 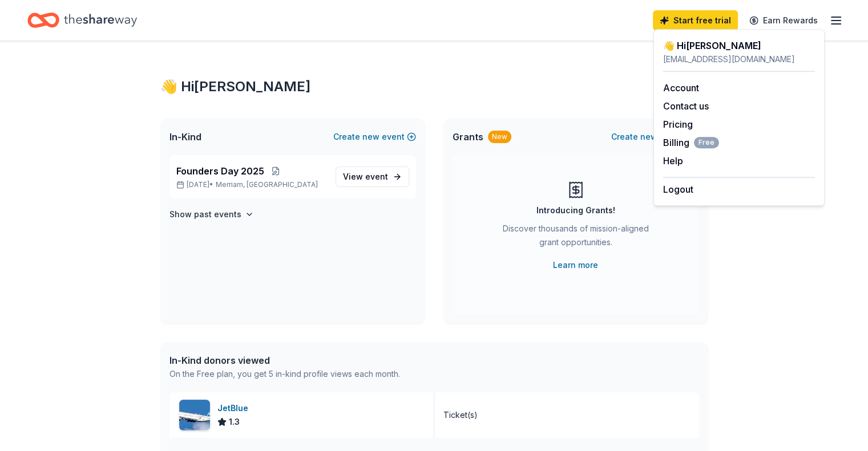 I want to click on button: Logout, so click(x=678, y=190).